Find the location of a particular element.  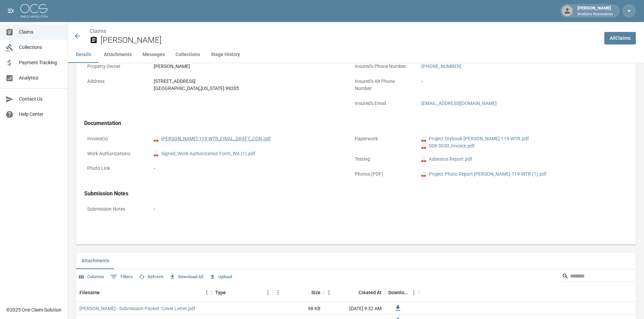

p: Property Owner is located at coordinates (115, 66).